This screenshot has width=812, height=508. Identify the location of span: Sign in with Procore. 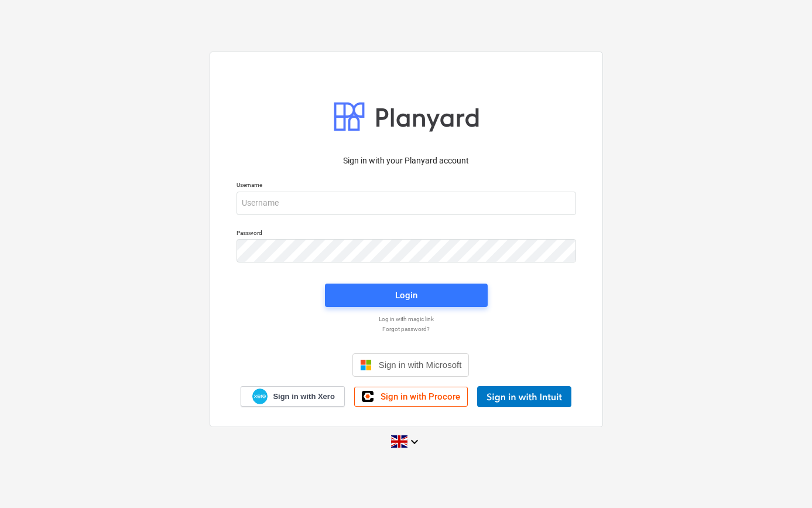
(420, 397).